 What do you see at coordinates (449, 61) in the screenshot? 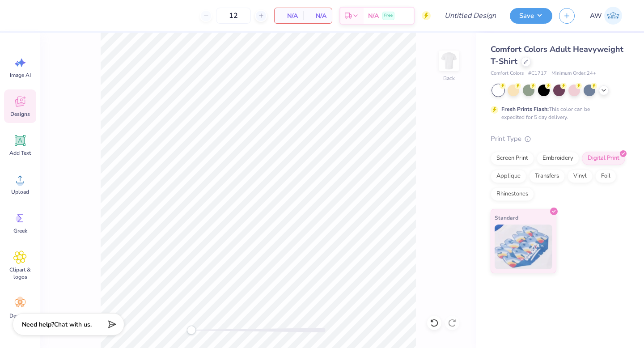
I see `img: Back` at bounding box center [449, 61].